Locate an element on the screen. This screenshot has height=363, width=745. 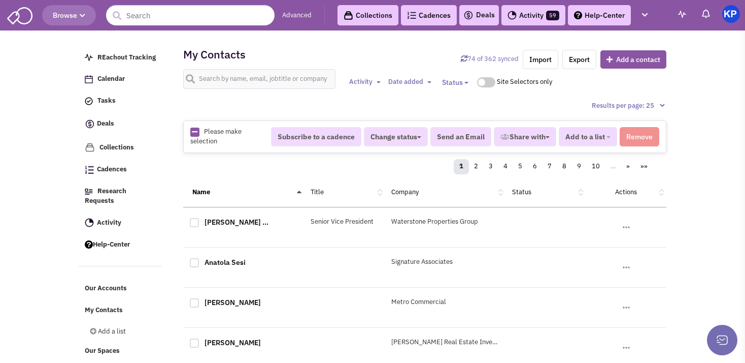
div: Waterstone Properties Group is located at coordinates (445, 221).